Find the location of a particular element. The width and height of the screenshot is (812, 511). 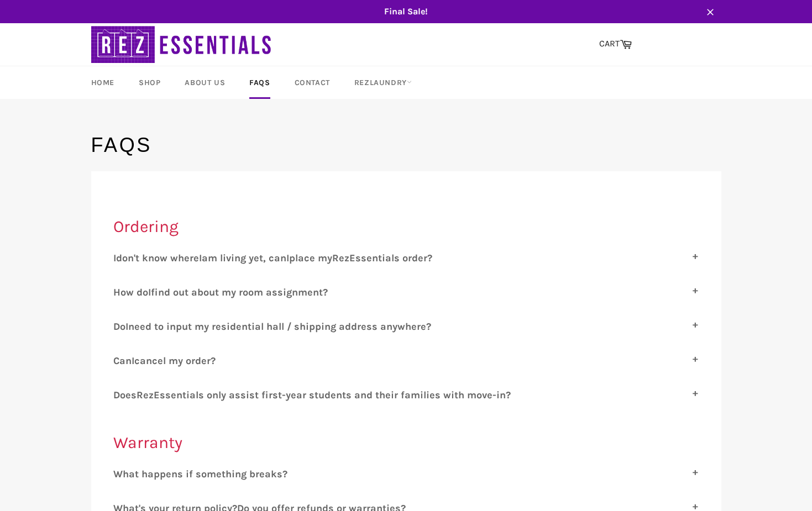

span: Final Sale! is located at coordinates (406, 12).